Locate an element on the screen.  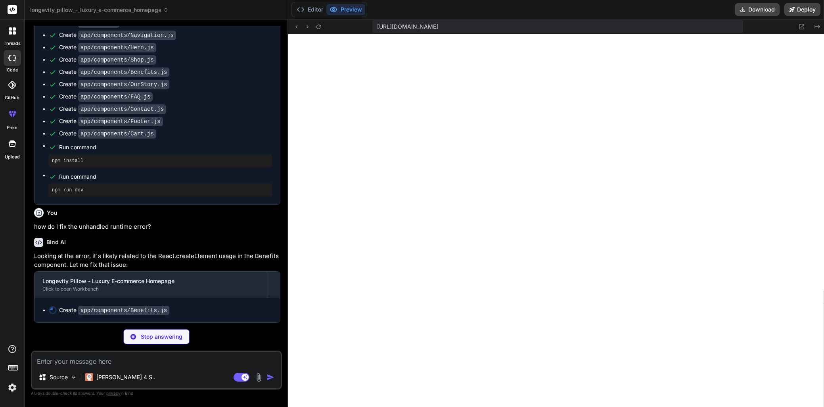
img: Pick Models is located at coordinates (73, 377).